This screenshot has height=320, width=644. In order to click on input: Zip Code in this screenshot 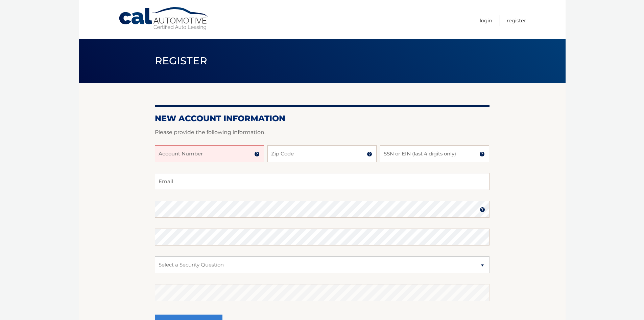, I will do `click(322, 154)`.